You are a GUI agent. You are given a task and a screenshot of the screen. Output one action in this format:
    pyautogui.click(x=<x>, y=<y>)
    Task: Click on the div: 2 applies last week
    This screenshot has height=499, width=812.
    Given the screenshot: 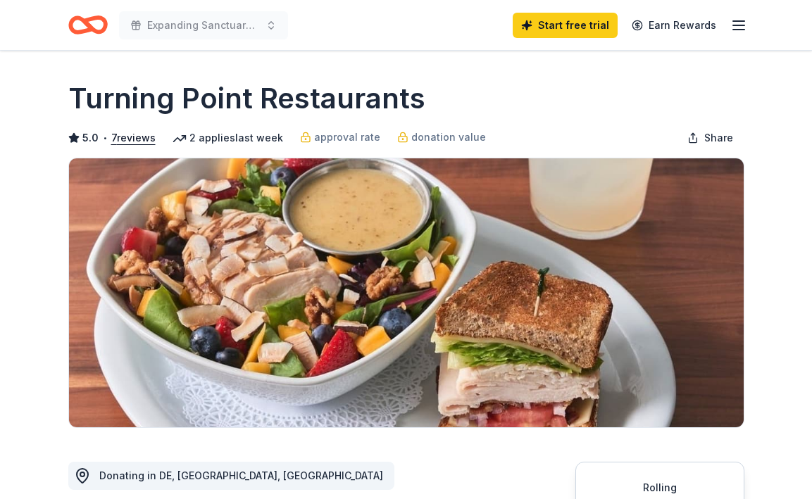 What is the action you would take?
    pyautogui.click(x=227, y=138)
    